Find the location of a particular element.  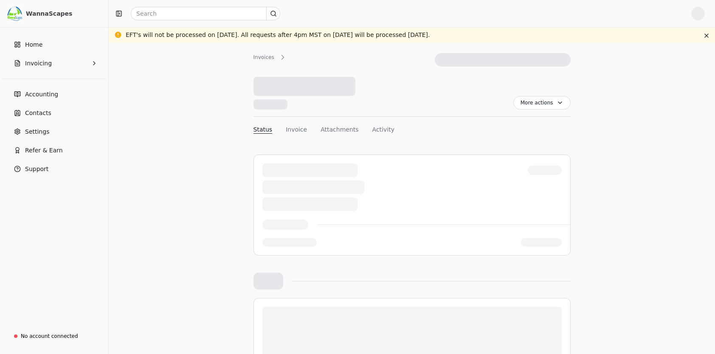

img: c78f061d-795f-4796-8eaa-878e83f7b9c5.png is located at coordinates (15, 14).